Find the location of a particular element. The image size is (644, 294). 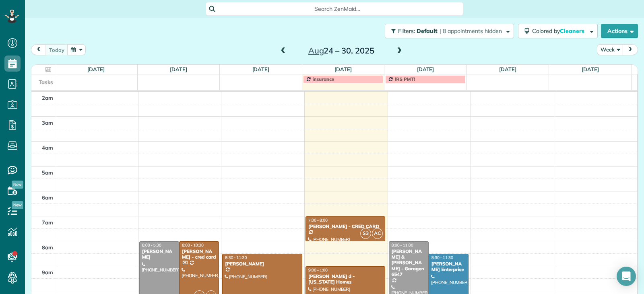

span: Colored by is located at coordinates (560, 31).